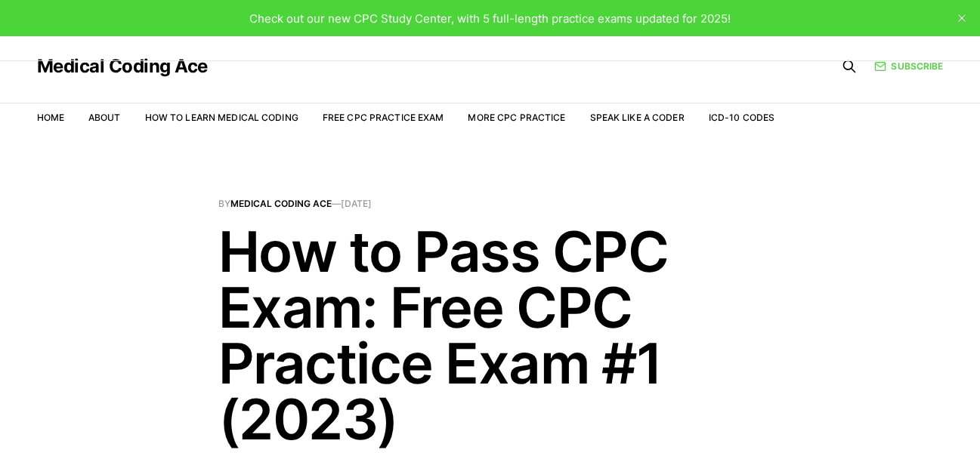 This screenshot has height=453, width=980. Describe the element at coordinates (516, 117) in the screenshot. I see `a: More CPC Practice` at that location.